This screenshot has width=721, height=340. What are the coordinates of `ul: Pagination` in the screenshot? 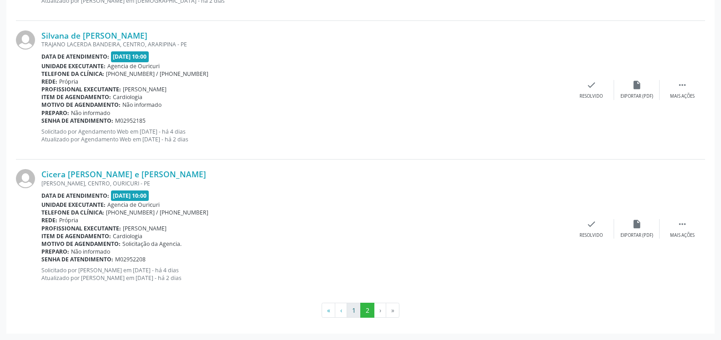 It's located at (360, 311).